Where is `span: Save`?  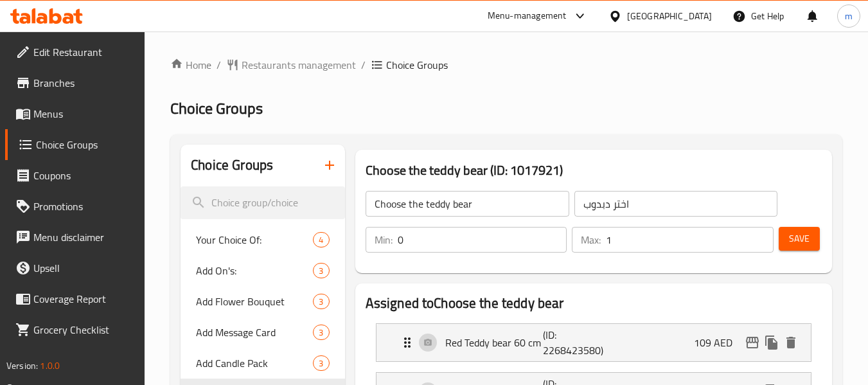 span: Save is located at coordinates (799, 238).